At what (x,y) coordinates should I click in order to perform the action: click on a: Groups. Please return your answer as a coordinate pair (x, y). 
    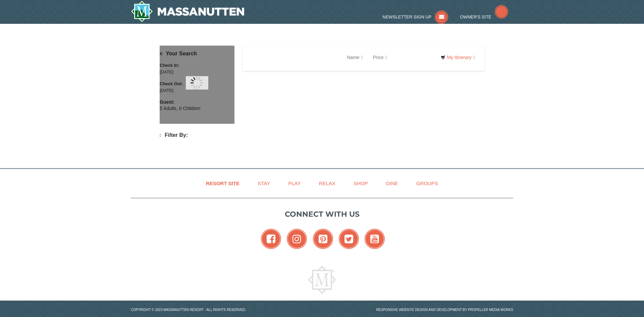
    Looking at the image, I should click on (427, 183).